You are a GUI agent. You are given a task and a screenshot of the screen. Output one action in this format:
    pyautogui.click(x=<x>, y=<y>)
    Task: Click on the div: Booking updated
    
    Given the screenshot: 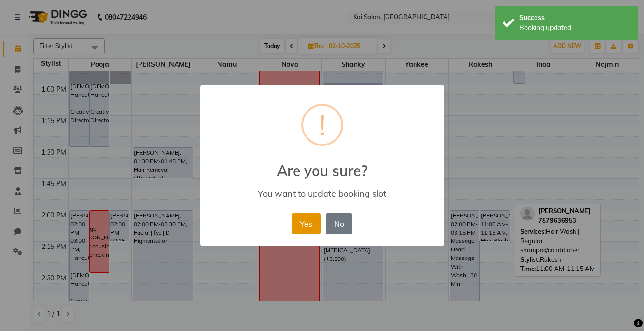 What is the action you would take?
    pyautogui.click(x=575, y=28)
    